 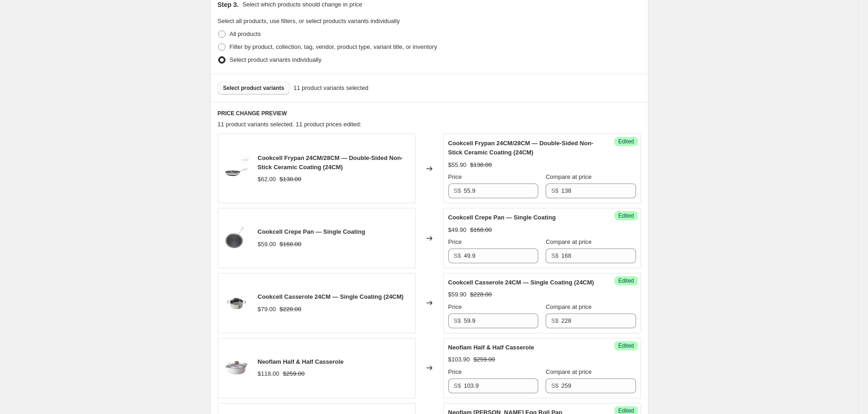 What do you see at coordinates (289, 124) in the screenshot?
I see `span: 11 product variants selected. 11 product prices edited:` at bounding box center [289, 124].